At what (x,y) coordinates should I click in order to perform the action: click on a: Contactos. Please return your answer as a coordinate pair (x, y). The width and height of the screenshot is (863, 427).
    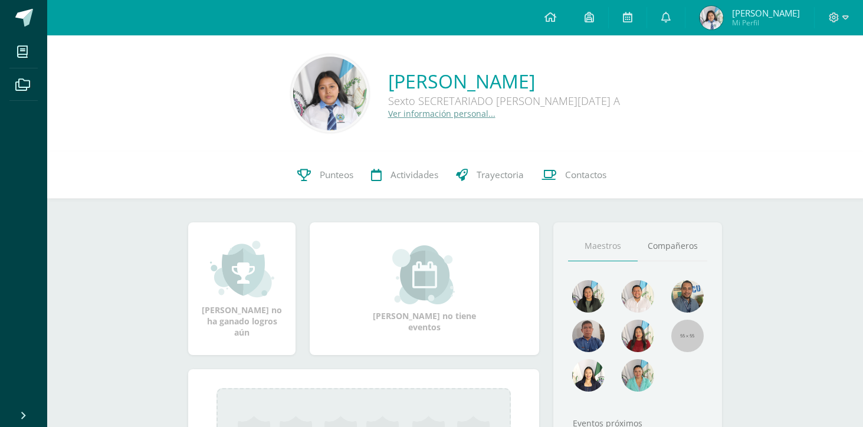
    Looking at the image, I should click on (574, 175).